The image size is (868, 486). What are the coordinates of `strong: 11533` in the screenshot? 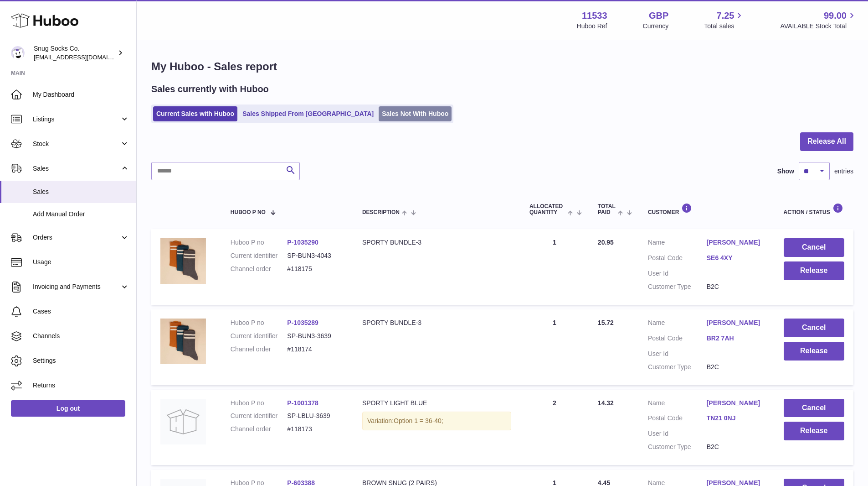 It's located at (595, 16).